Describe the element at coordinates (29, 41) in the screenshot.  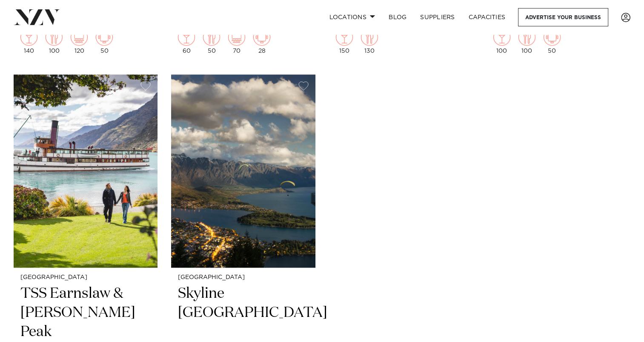
I see `div: 140` at that location.